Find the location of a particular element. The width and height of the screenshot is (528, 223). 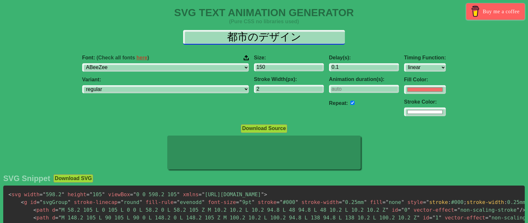

label: Repeat: is located at coordinates (338, 103).